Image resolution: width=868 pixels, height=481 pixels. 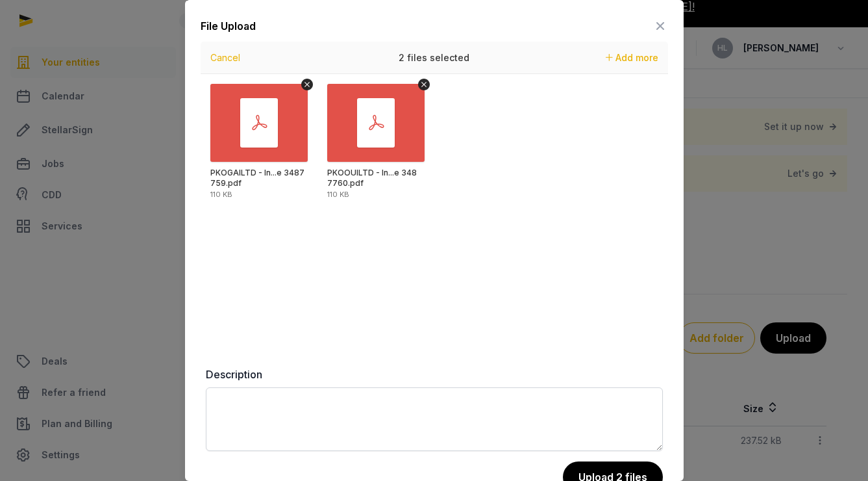 I want to click on div: Chat Widget, so click(x=836, y=449).